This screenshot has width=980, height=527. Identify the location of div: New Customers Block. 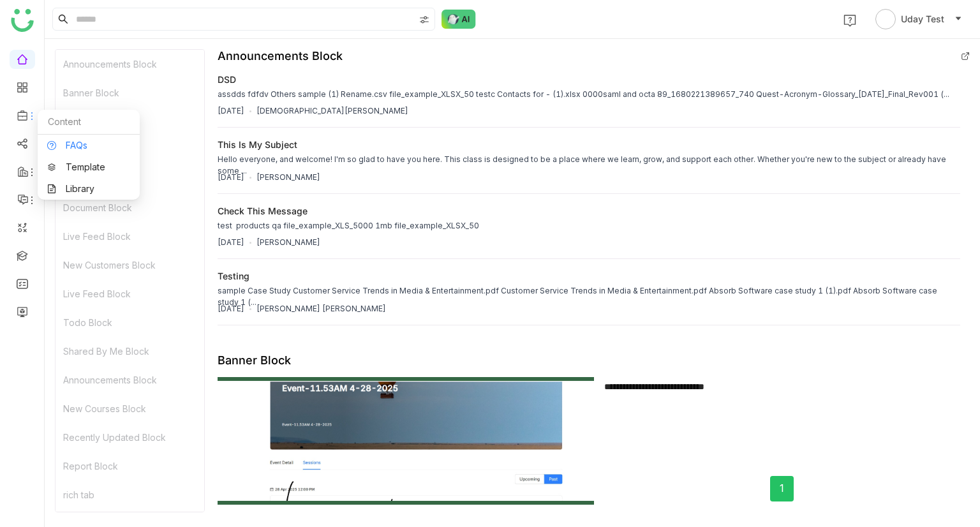
(130, 265).